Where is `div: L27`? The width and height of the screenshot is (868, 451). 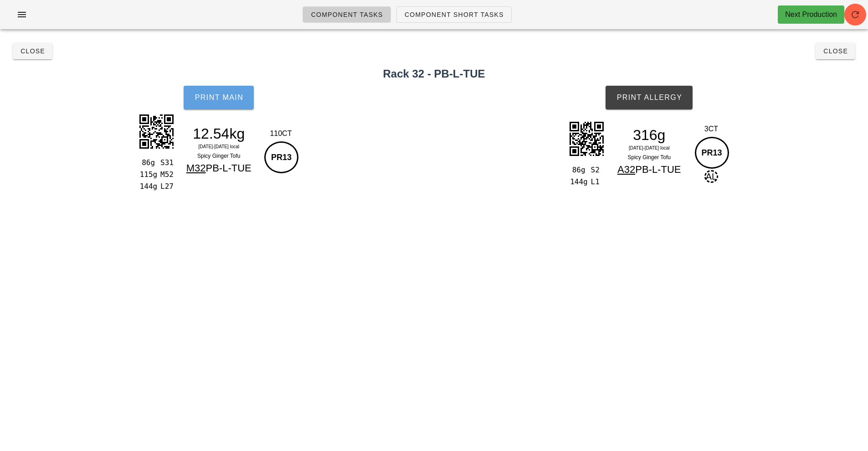 div: L27 is located at coordinates (166, 187).